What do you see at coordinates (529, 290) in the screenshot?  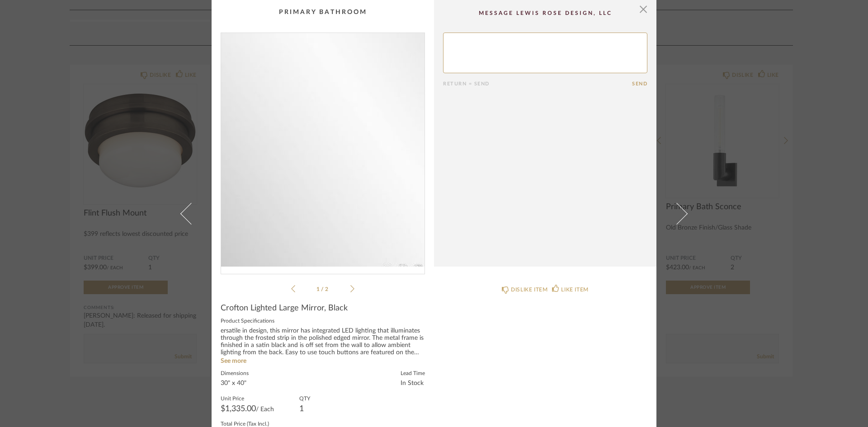 I see `div: DISLIKE ITEM` at bounding box center [529, 290].